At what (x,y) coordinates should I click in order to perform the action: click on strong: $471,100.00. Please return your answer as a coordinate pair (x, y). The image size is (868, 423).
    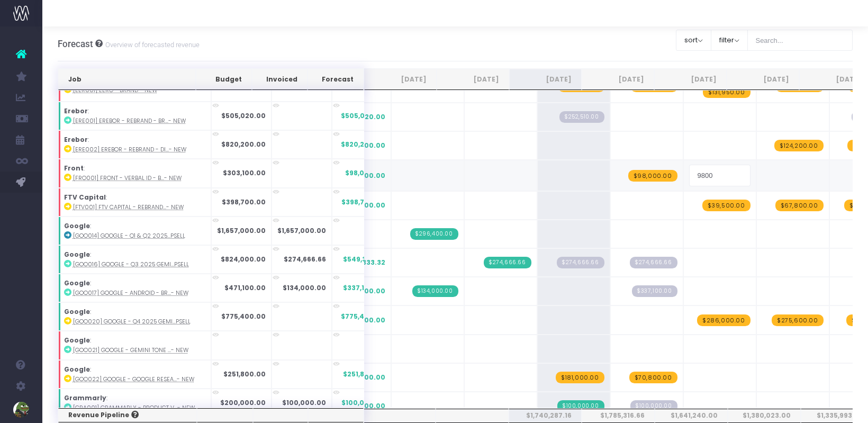
    Looking at the image, I should click on (245, 287).